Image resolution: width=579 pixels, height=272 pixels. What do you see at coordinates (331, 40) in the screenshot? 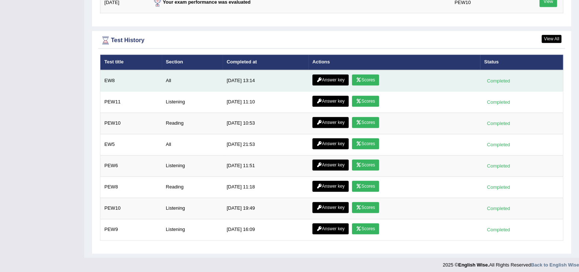
I see `div: Test History` at bounding box center [331, 40].